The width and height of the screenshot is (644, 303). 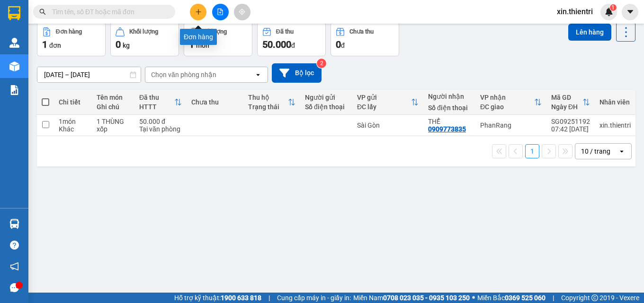 What do you see at coordinates (629, 12) in the screenshot?
I see `button: caret-down` at bounding box center [629, 12].